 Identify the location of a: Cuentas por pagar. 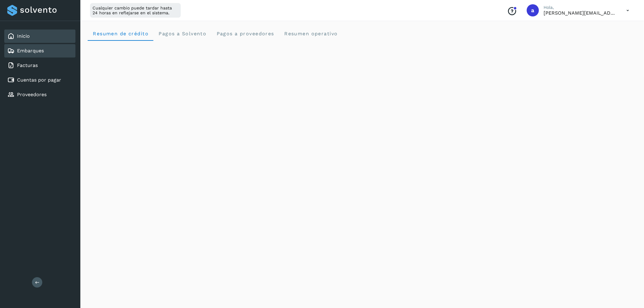
(39, 80).